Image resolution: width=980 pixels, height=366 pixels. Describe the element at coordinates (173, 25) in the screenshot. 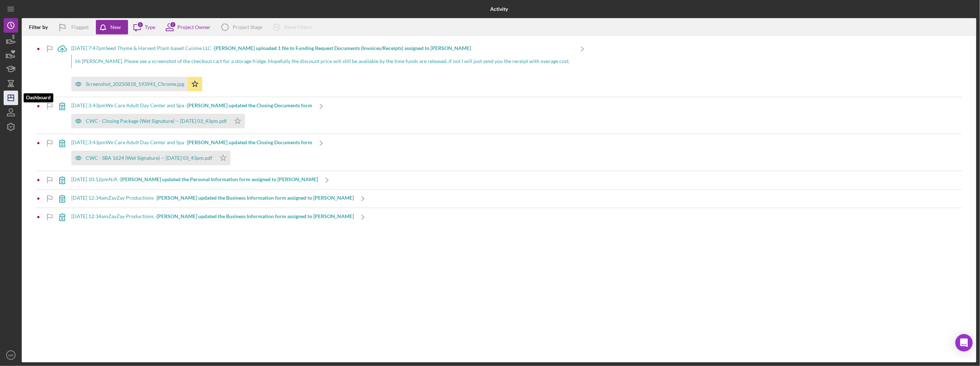

I see `div: 2` at that location.